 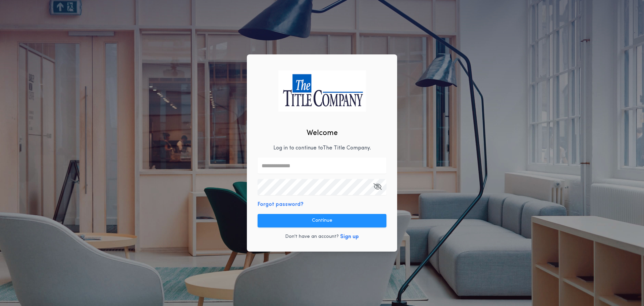 What do you see at coordinates (322, 148) in the screenshot?
I see `p: Log in to continue to The Title Company .` at bounding box center [322, 148].